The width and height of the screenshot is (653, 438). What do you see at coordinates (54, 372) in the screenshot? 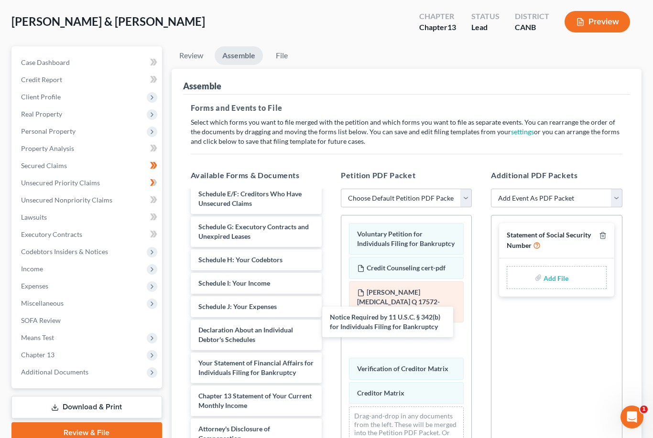
I see `span: Additional Documents` at bounding box center [54, 372].